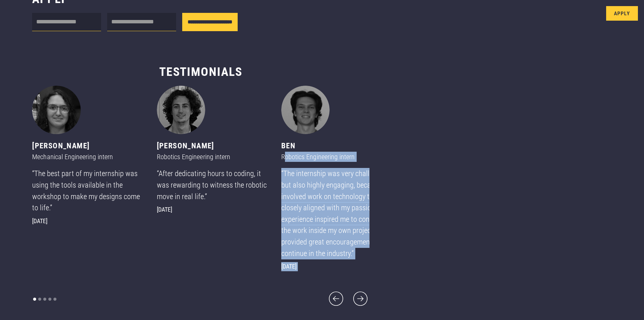  I want to click on div: “The internship was very challenging, but also highly engaging, because it involved work on techn..., so click(338, 213).